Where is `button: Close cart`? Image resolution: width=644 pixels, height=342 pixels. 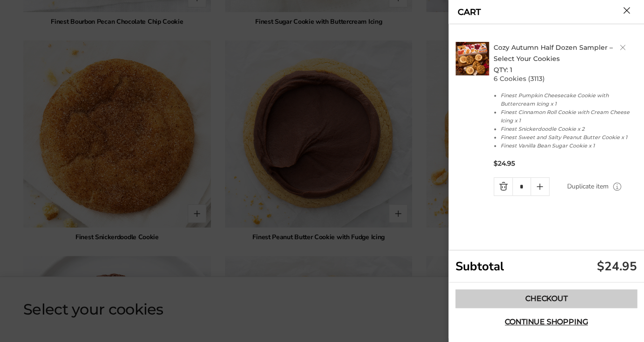
button: Close cart is located at coordinates (626, 10).